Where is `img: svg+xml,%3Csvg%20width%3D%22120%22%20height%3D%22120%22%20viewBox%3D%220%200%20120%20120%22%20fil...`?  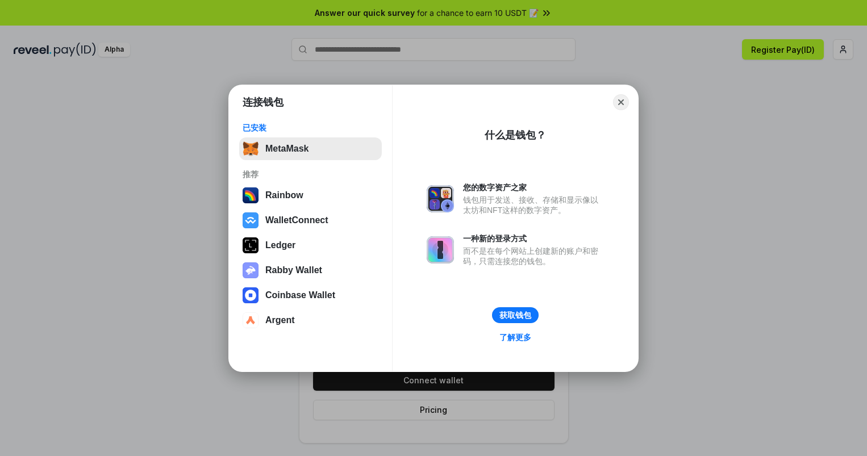
img: svg+xml,%3Csvg%20width%3D%22120%22%20height%3D%22120%22%20viewBox%3D%220%200%20120%20120%22%20fil... is located at coordinates (251, 195).